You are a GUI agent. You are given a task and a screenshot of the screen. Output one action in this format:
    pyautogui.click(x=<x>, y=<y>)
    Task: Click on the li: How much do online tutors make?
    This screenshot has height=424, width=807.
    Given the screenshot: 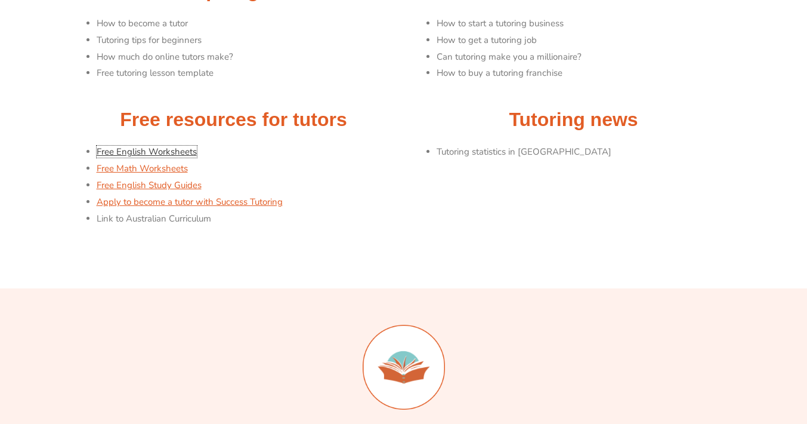 What is the action you would take?
    pyautogui.click(x=247, y=57)
    